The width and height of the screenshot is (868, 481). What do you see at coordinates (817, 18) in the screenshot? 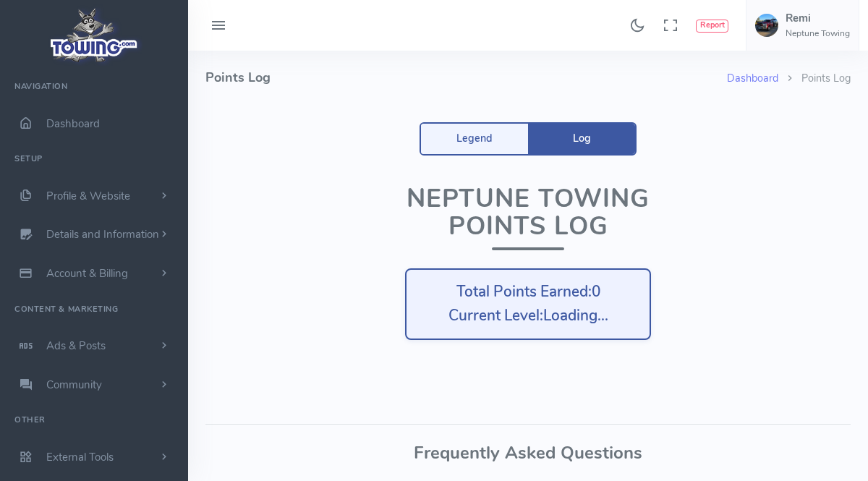
I see `h5: Remi` at bounding box center [817, 18].